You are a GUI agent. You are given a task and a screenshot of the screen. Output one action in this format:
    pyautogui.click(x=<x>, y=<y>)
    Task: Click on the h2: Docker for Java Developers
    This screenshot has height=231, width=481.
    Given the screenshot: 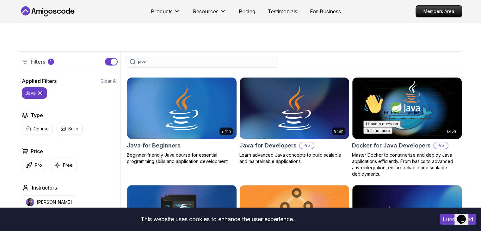 What is the action you would take?
    pyautogui.click(x=391, y=145)
    